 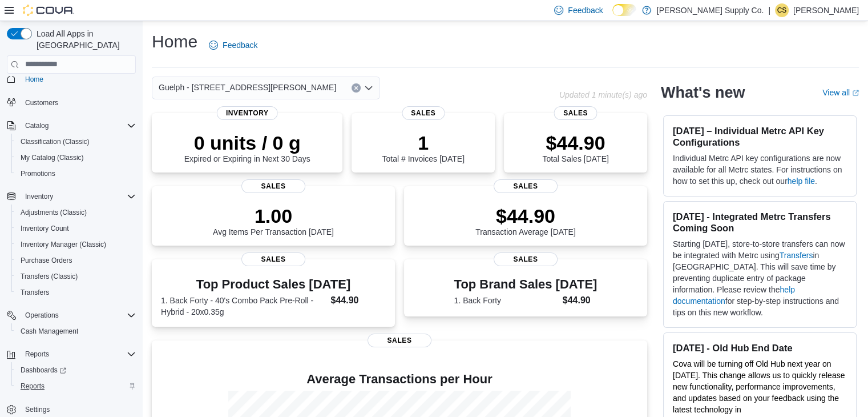 What do you see at coordinates (243, 306) in the screenshot?
I see `dt: 1. Back Forty - 40's Combo Pack Pre-Roll - Hybrid - 20x0.35g` at bounding box center [243, 306].